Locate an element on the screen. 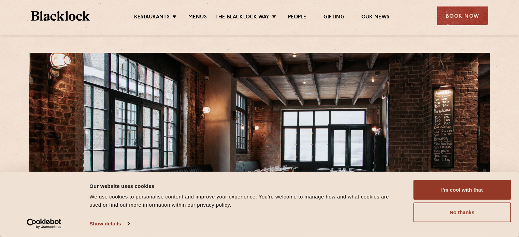  a: People is located at coordinates (297, 18).